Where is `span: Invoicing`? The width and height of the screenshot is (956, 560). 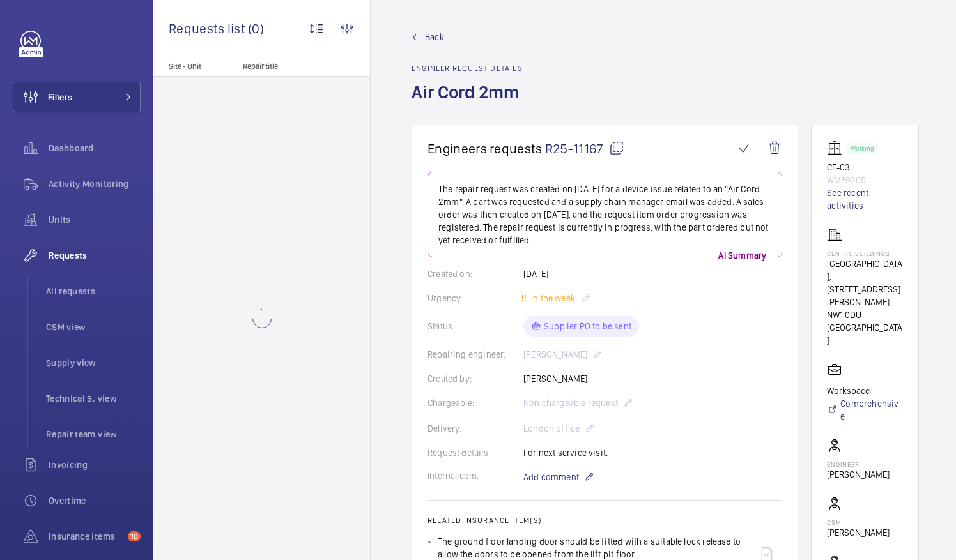 span: Invoicing is located at coordinates (95, 465).